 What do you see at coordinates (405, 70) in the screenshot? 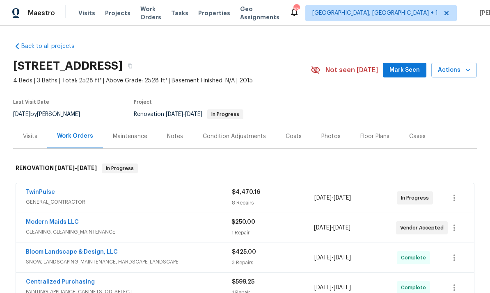
I see `button: Mark Seen` at bounding box center [405, 70].